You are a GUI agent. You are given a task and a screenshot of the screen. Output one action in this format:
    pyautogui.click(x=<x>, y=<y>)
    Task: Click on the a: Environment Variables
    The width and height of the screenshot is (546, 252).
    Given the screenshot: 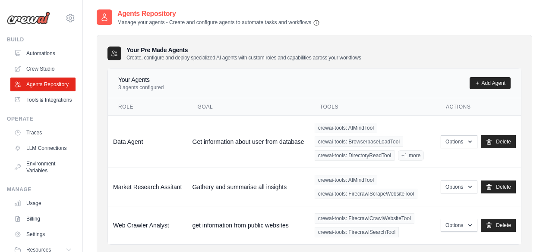 What is the action you would take?
    pyautogui.click(x=43, y=167)
    